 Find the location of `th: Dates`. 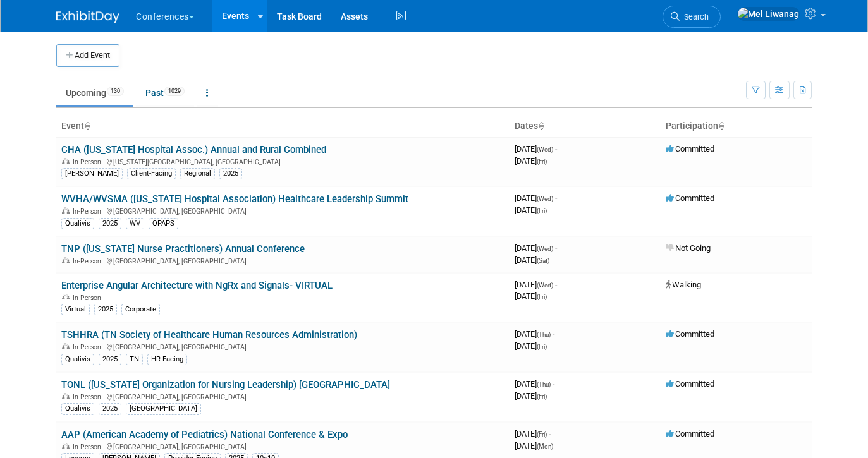

th: Dates is located at coordinates (585, 127).